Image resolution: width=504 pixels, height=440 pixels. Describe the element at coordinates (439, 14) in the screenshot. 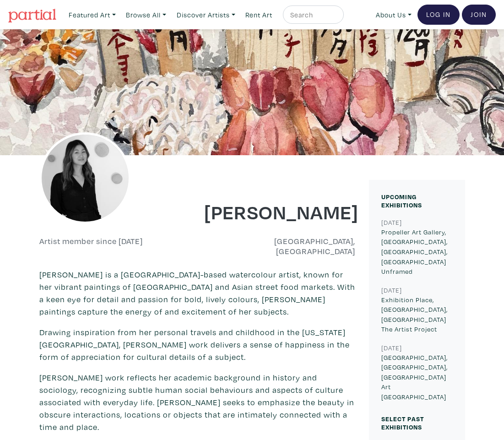

I see `a: Log In` at that location.